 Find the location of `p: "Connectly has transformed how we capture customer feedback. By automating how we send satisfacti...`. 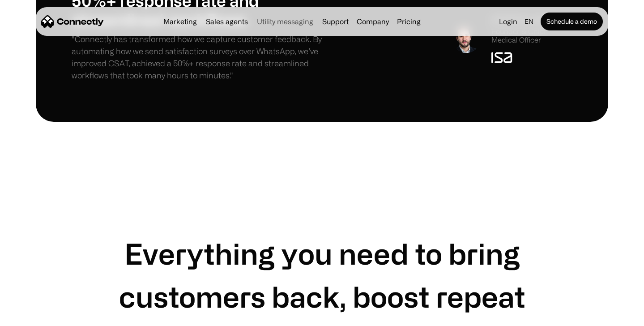

p: "Connectly has transformed how we capture customer feedback. By automating how we send satisfacti... is located at coordinates (197, 57).